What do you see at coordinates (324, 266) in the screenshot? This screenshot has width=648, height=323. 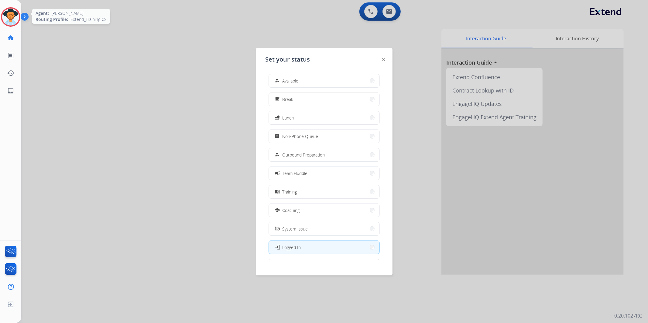 I see `button: Offline` at bounding box center [324, 266].